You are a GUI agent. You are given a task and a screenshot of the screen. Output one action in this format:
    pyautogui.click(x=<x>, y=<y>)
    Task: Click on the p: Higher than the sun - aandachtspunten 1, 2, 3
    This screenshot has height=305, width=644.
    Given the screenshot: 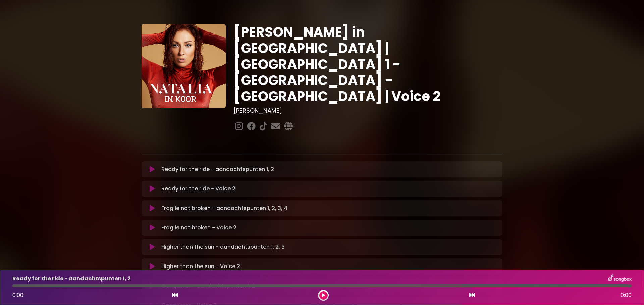 What is the action you would take?
    pyautogui.click(x=223, y=247)
    